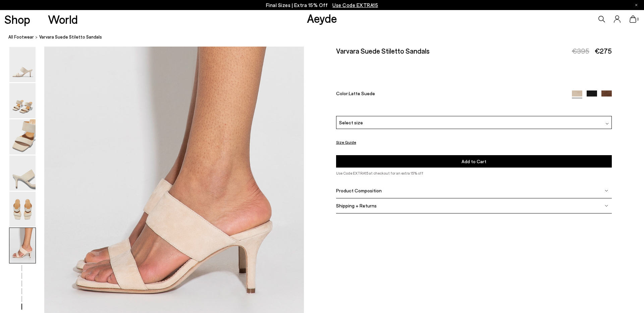 The width and height of the screenshot is (644, 313). What do you see at coordinates (638, 19) in the screenshot?
I see `span: 0` at bounding box center [638, 19].